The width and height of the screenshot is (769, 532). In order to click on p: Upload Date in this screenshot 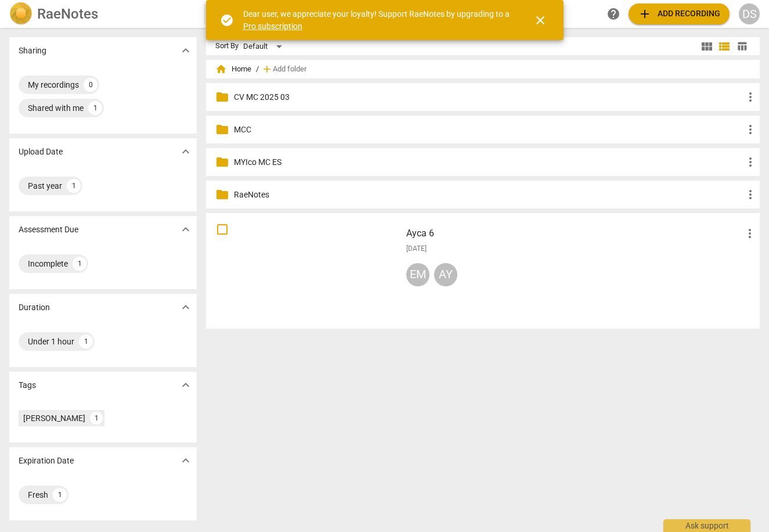, I will do `click(40, 151)`.